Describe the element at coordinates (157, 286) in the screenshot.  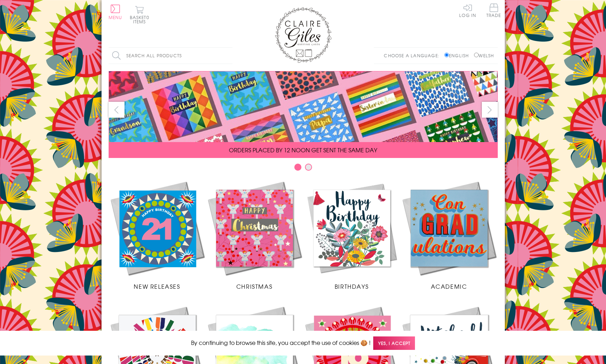
I see `span: New Releases` at that location.